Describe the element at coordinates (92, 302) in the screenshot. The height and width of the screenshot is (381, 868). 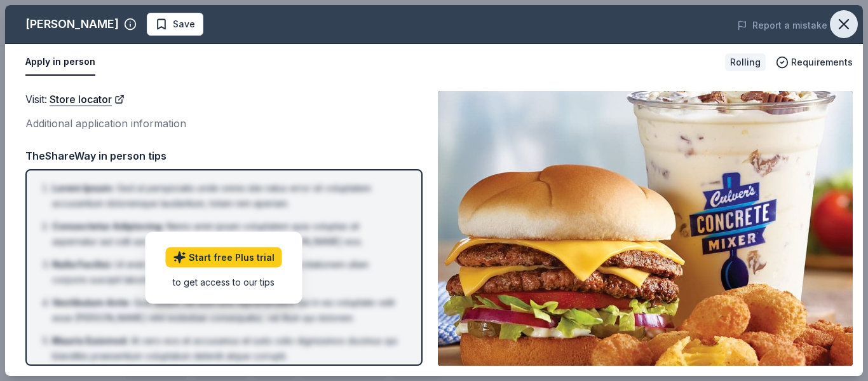
I see `span: Vestibulum Ante :` at that location.